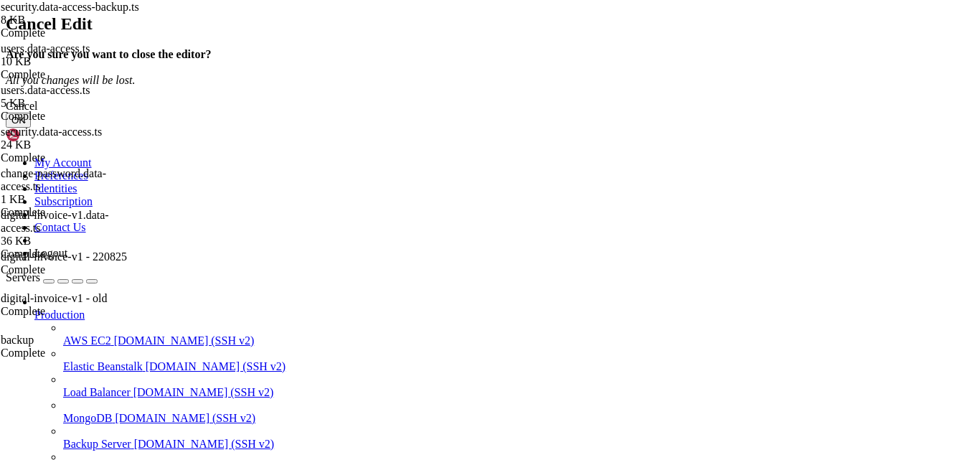 The image size is (980, 460). I want to click on div: 1 KB, so click(73, 199).